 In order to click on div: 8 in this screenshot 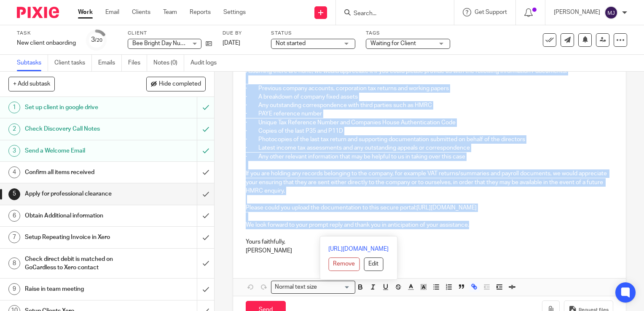, I will do `click(14, 264)`.